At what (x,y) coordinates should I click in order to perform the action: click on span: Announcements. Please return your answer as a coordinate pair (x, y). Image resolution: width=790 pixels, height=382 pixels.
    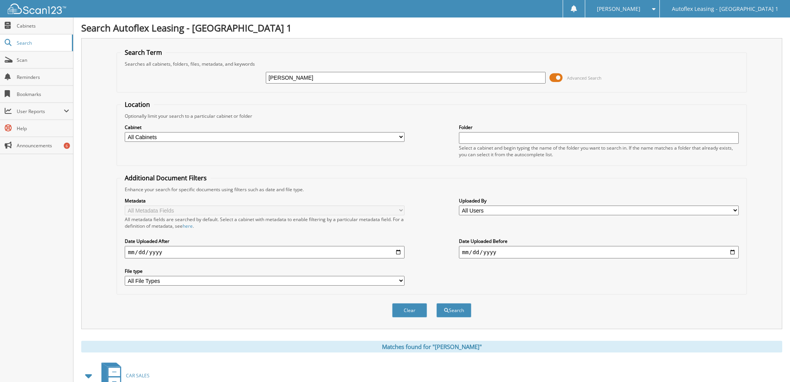
    Looking at the image, I should click on (43, 145).